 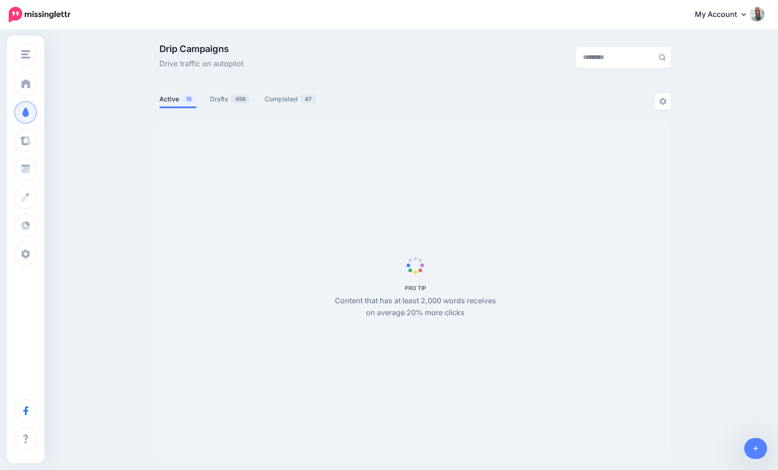 I want to click on h5: PRO TIP, so click(x=415, y=288).